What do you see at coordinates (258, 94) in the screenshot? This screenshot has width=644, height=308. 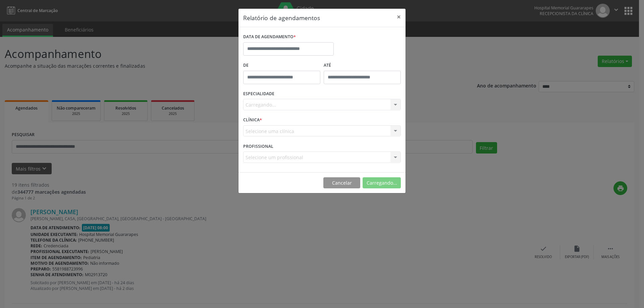 I see `label: ESPECIALIDADE` at bounding box center [258, 94].